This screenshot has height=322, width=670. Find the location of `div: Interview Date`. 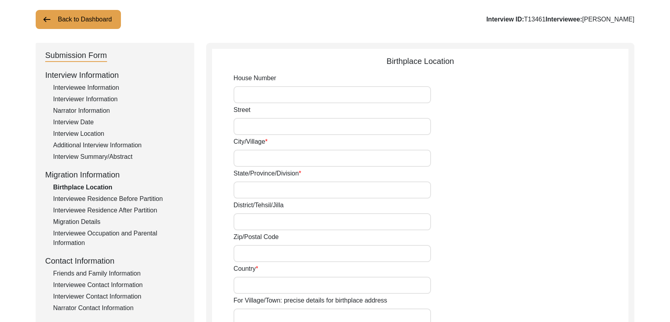

div: Interview Date is located at coordinates (119, 122).